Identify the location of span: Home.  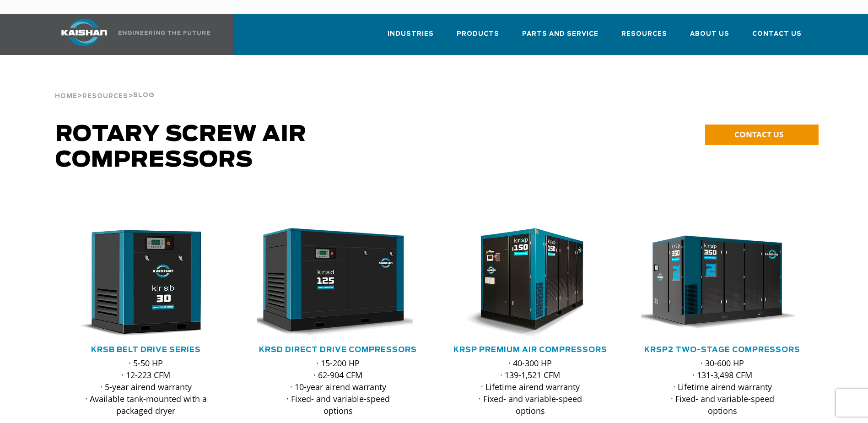
(66, 96).